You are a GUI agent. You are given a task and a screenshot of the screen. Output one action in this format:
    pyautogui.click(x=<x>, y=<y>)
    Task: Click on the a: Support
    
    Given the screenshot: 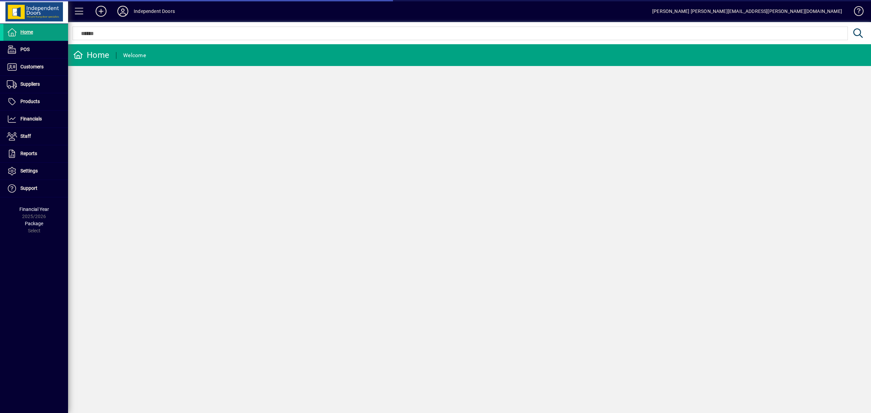 What is the action you would take?
    pyautogui.click(x=36, y=188)
    